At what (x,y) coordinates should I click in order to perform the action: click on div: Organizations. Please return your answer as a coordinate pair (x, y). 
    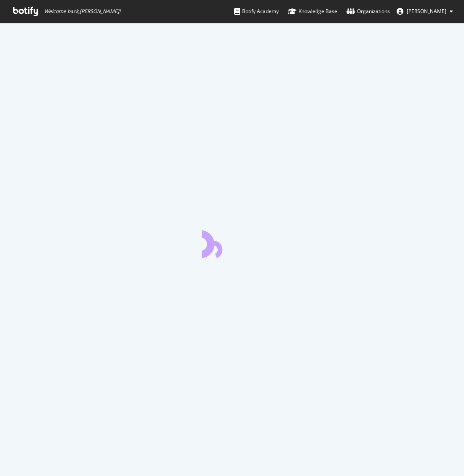
    Looking at the image, I should click on (368, 11).